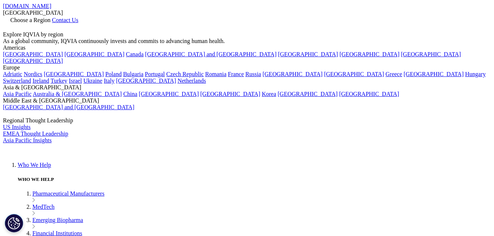 Image resolution: width=494 pixels, height=236 pixels. Describe the element at coordinates (236, 74) in the screenshot. I see `a: France` at that location.